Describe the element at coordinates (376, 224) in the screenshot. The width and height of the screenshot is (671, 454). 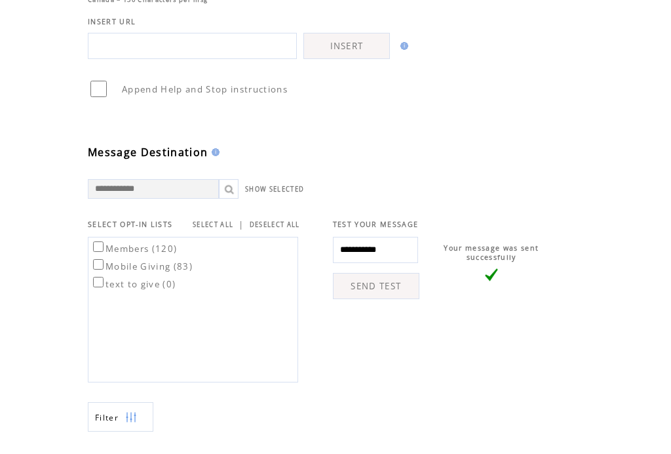
I see `span: TEST YOUR MESSAGE` at that location.